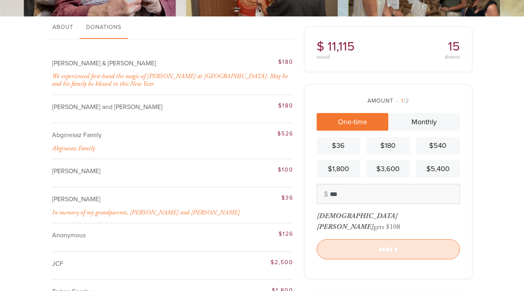 The image size is (524, 291). Describe the element at coordinates (388, 145) in the screenshot. I see `a: $180` at that location.